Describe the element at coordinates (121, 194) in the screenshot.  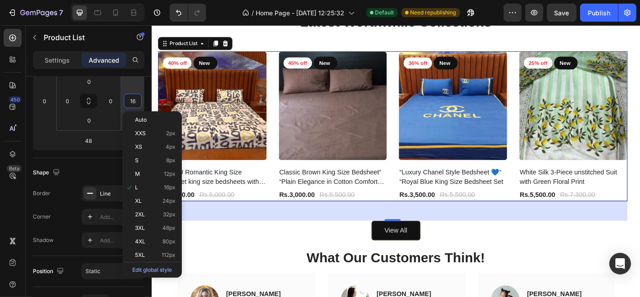
I see `div: Line` at that location.